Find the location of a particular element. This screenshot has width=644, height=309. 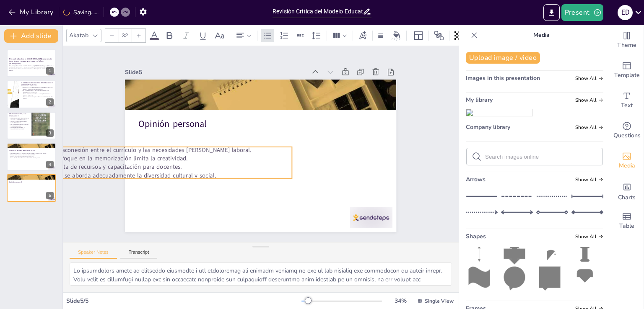

button: My Library is located at coordinates (31, 12).